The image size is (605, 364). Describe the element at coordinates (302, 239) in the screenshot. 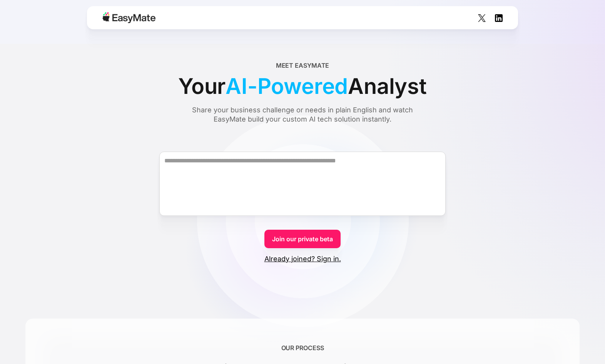

I see `a: Join our private beta` at that location.